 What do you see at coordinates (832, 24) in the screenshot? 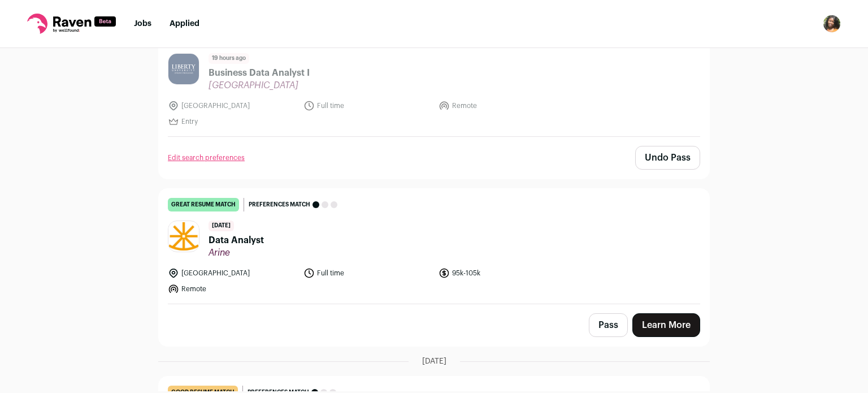
I see `button: Open dropdown` at bounding box center [832, 24].